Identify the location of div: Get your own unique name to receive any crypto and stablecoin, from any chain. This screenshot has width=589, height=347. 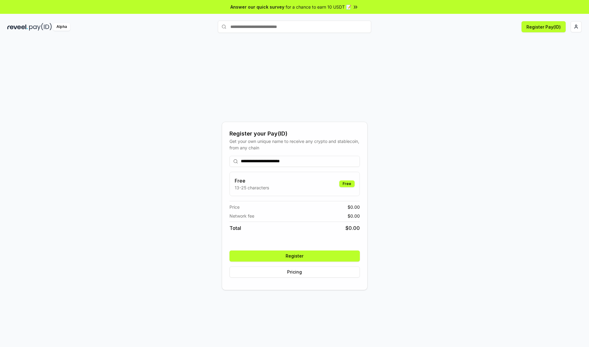
(295, 144).